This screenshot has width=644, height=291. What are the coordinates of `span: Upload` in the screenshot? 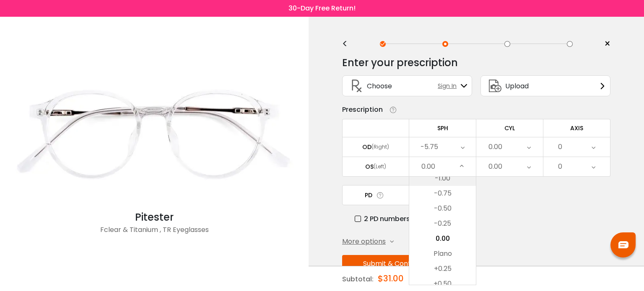 It's located at (517, 86).